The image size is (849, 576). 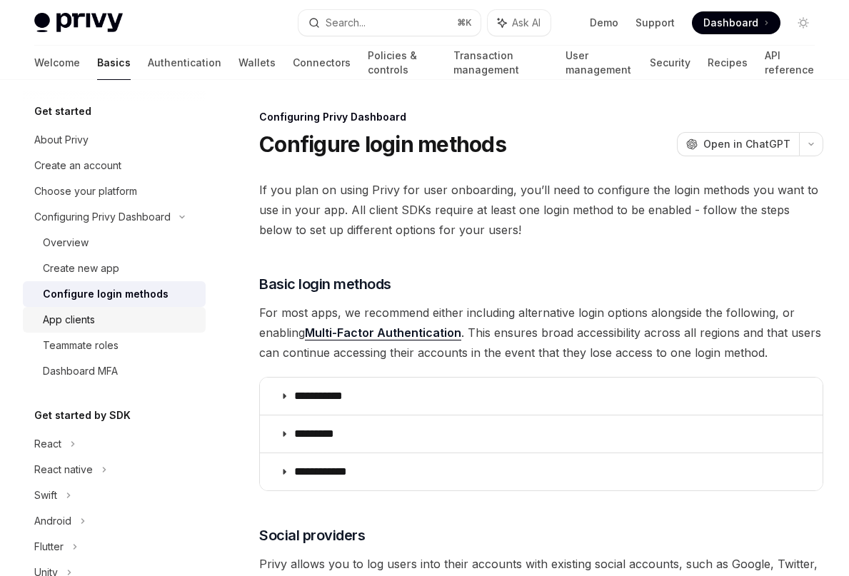 I want to click on a: Security, so click(x=670, y=63).